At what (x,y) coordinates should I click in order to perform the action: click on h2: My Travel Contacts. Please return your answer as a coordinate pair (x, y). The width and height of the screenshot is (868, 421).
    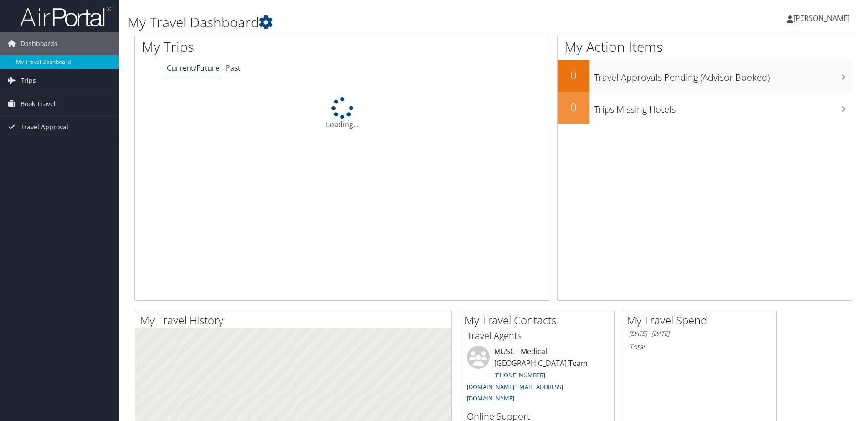
    Looking at the image, I should click on (539, 320).